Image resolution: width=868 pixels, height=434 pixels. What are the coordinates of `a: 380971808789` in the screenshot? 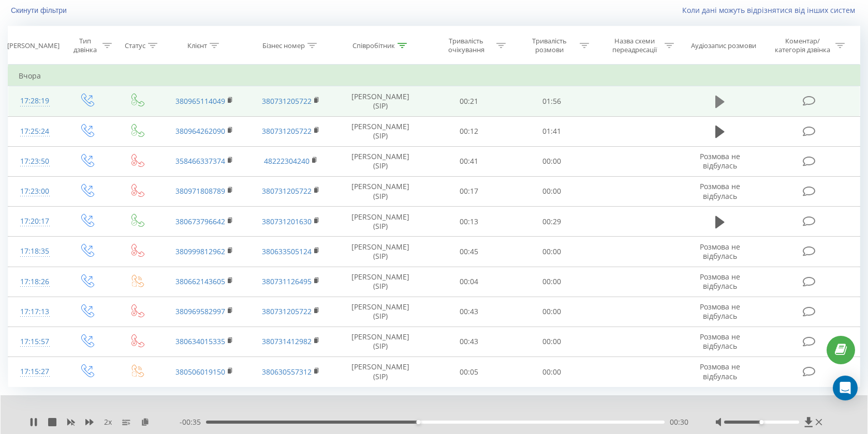 It's located at (200, 191).